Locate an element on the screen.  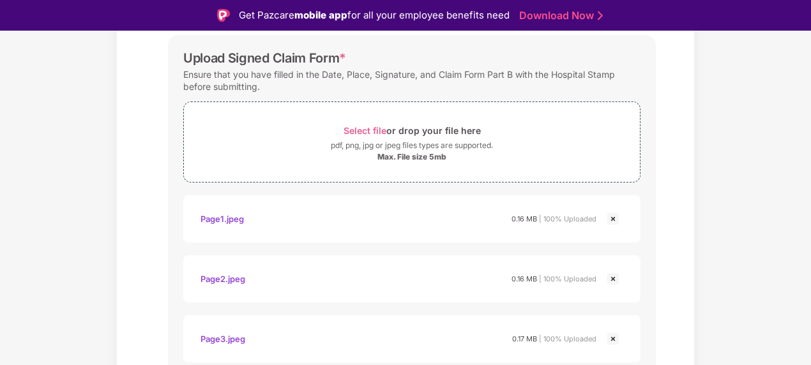
img: Logo is located at coordinates (223, 15).